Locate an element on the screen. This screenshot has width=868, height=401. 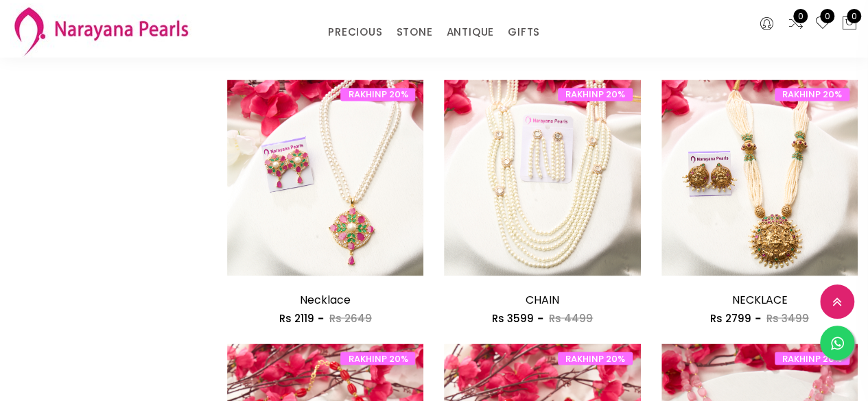
span: Rs 2119 is located at coordinates (296, 318).